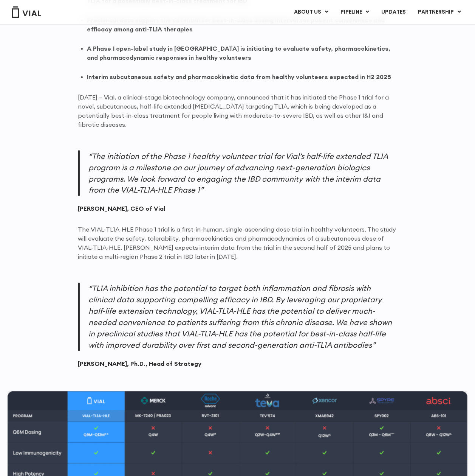 The height and width of the screenshot is (476, 475). What do you see at coordinates (27, 12) in the screenshot?
I see `img: Vial Logo` at bounding box center [27, 12].